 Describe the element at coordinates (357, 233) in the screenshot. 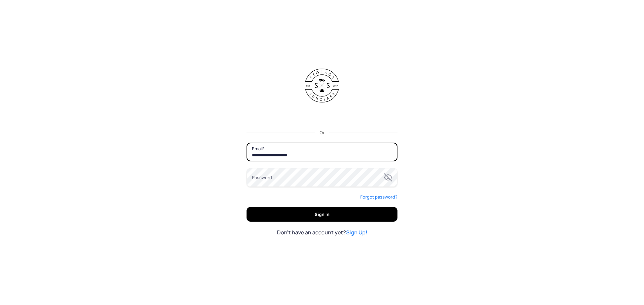

I see `span: Sign Up!` at that location.